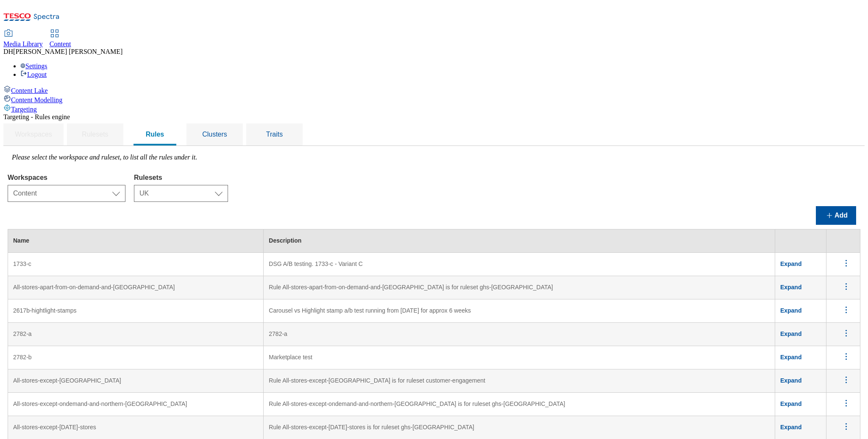 Image resolution: width=868 pixels, height=439 pixels. I want to click on button: Add, so click(836, 216).